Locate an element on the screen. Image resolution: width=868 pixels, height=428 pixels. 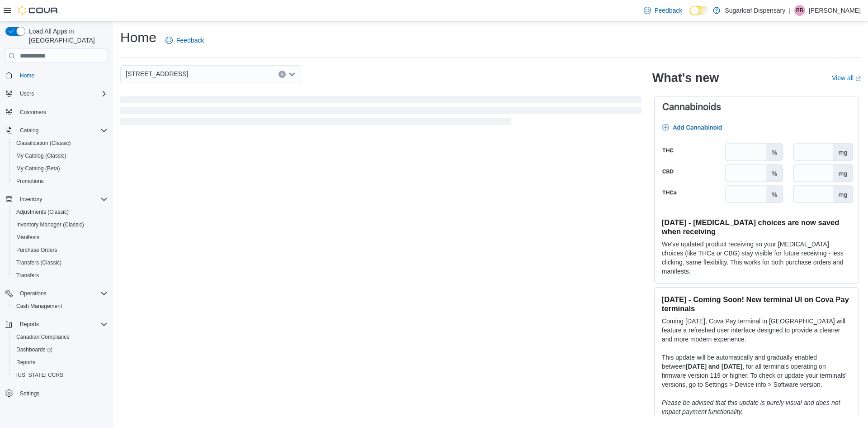
span: Washington CCRS is located at coordinates (60, 375).